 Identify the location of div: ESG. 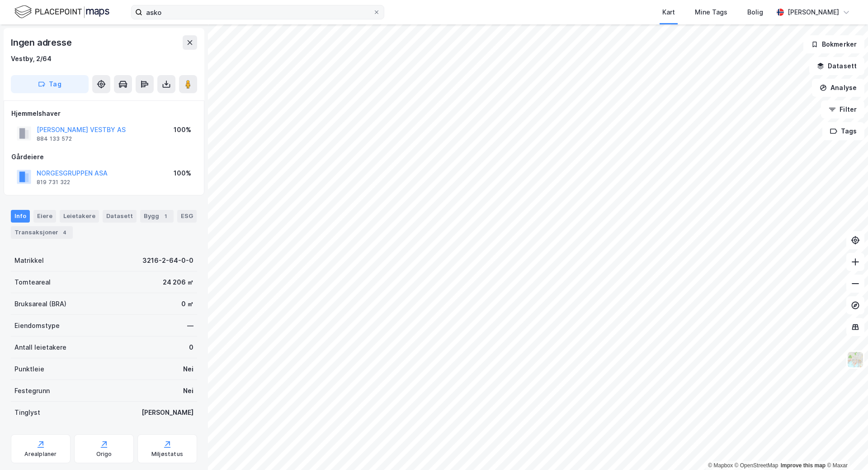
(186, 216).